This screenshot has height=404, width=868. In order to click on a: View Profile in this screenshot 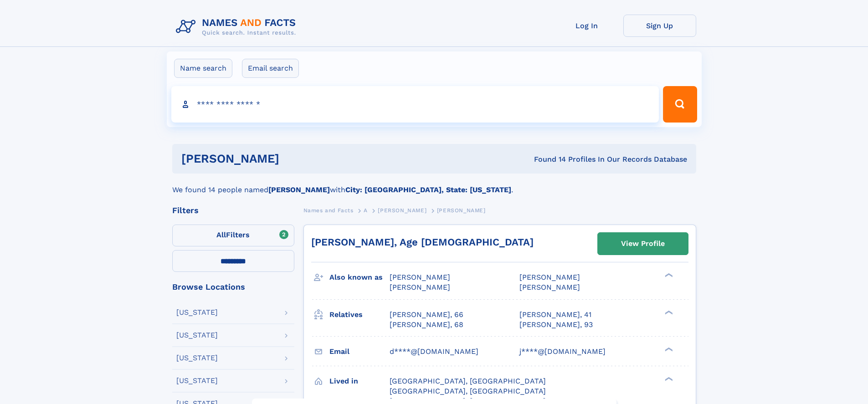, I will do `click(643, 244)`.